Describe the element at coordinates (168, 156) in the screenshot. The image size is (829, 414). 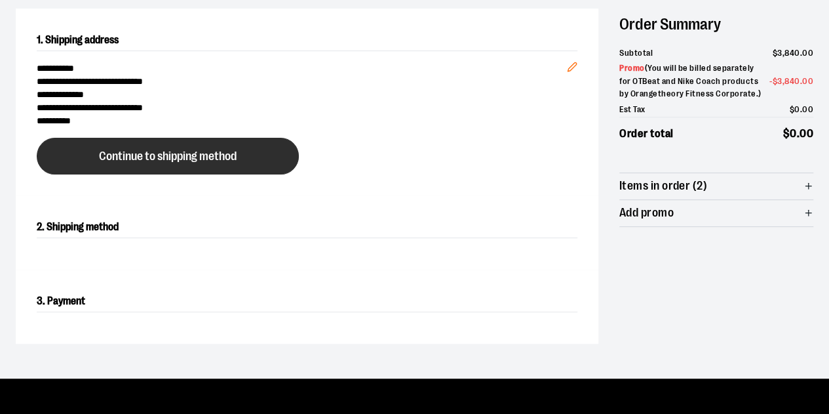
I see `span: Continue to shipping method` at that location.